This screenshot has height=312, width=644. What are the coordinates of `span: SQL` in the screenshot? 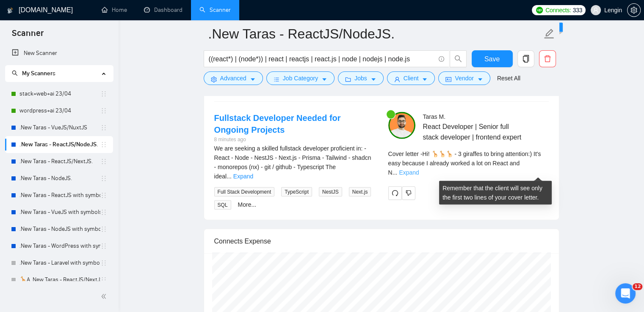 It's located at (223, 205).